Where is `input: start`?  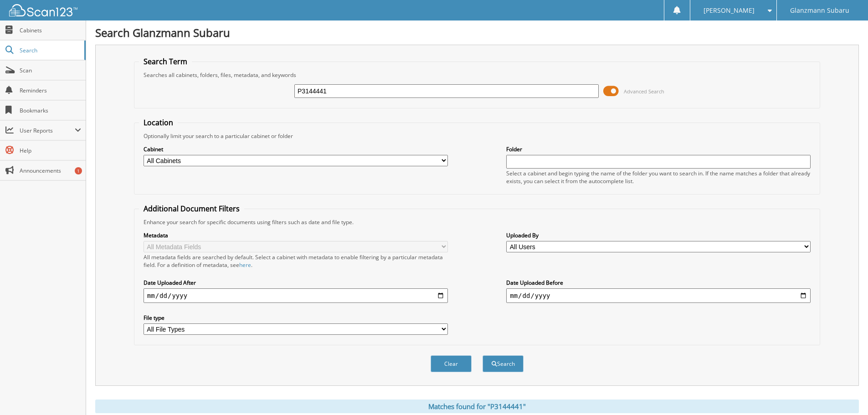
input: start is located at coordinates (296, 296).